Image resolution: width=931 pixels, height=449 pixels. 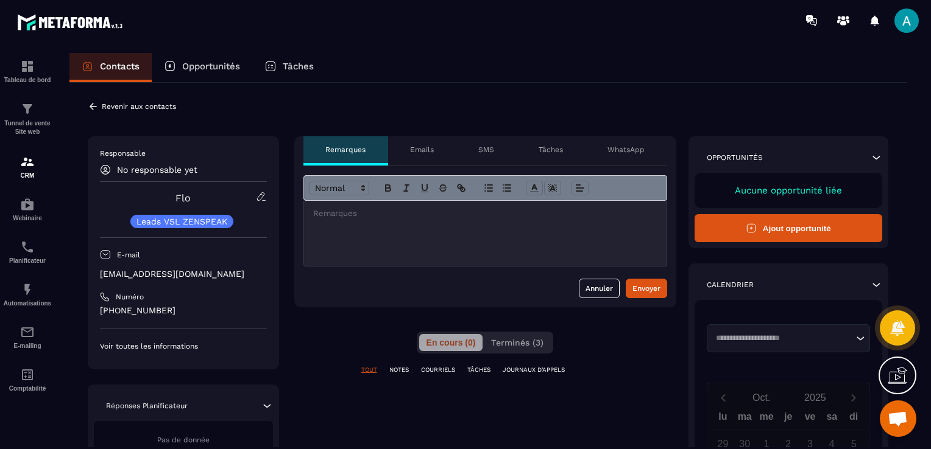 I want to click on p: TÂCHES, so click(x=479, y=370).